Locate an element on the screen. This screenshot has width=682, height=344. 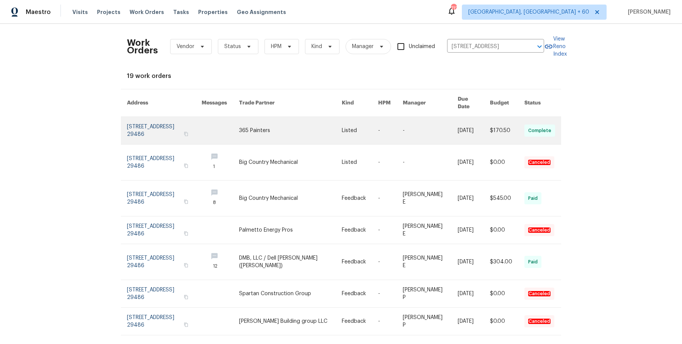
th: Manager is located at coordinates (424, 103).